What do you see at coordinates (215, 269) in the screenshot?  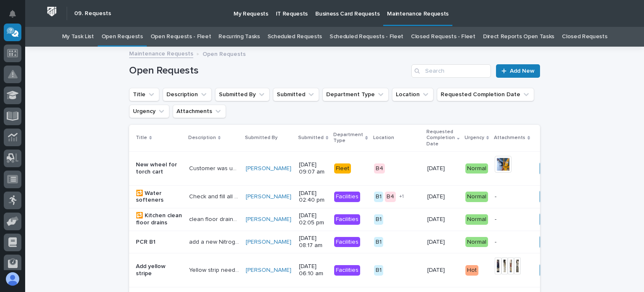 I see `p: Yellow strip needs to be added in B1` at bounding box center [215, 269].